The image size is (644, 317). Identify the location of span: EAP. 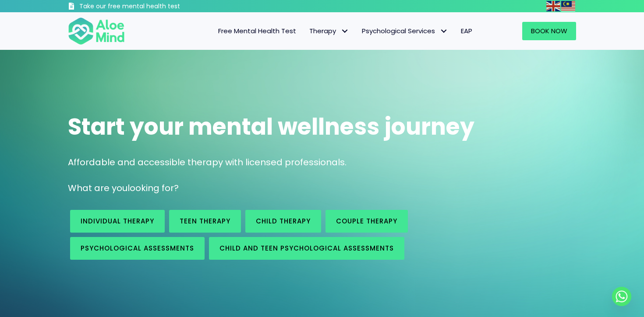
(466, 31).